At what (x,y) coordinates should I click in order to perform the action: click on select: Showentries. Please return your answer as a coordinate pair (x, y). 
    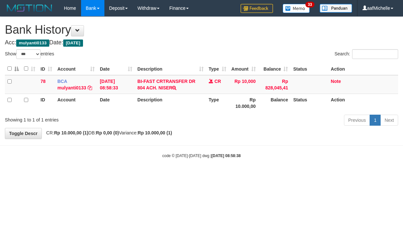
    Looking at the image, I should click on (28, 54).